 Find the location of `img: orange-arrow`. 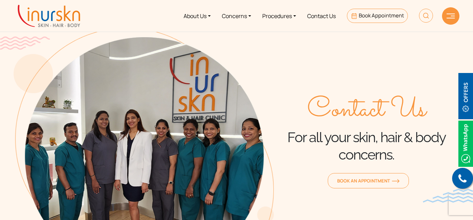

img: orange-arrow is located at coordinates (396, 181).